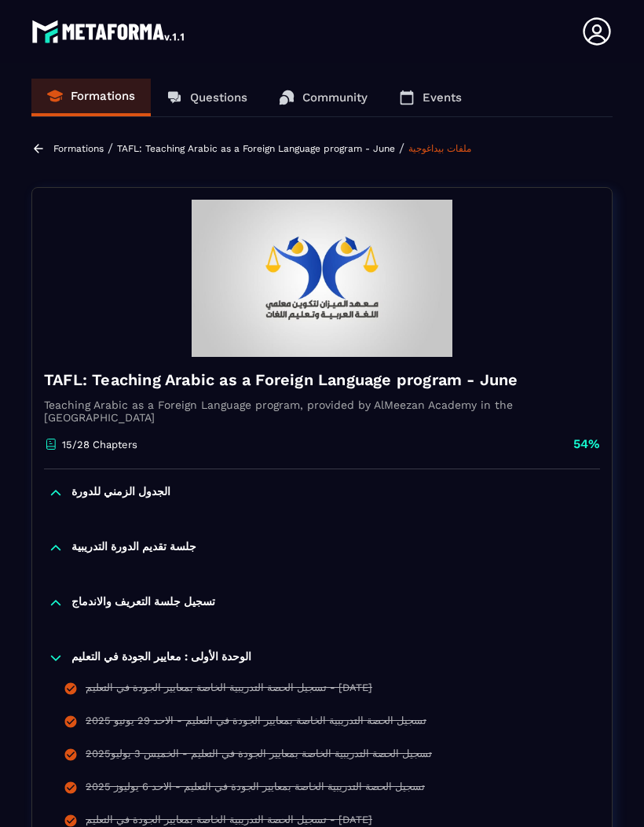 The height and width of the screenshot is (827, 644). What do you see at coordinates (134, 548) in the screenshot?
I see `p: جلسة تقديم الدورة التدريبية` at bounding box center [134, 548].